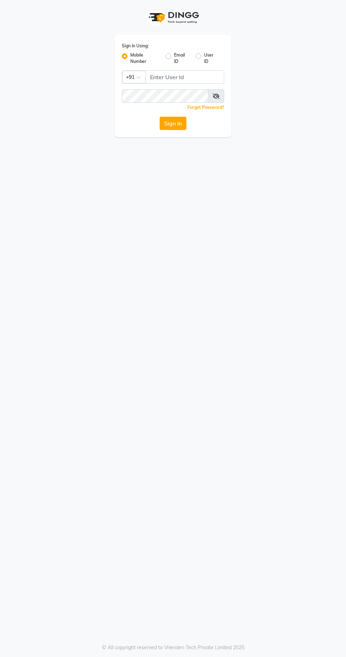 The width and height of the screenshot is (346, 657). I want to click on label: Email ID, so click(182, 58).